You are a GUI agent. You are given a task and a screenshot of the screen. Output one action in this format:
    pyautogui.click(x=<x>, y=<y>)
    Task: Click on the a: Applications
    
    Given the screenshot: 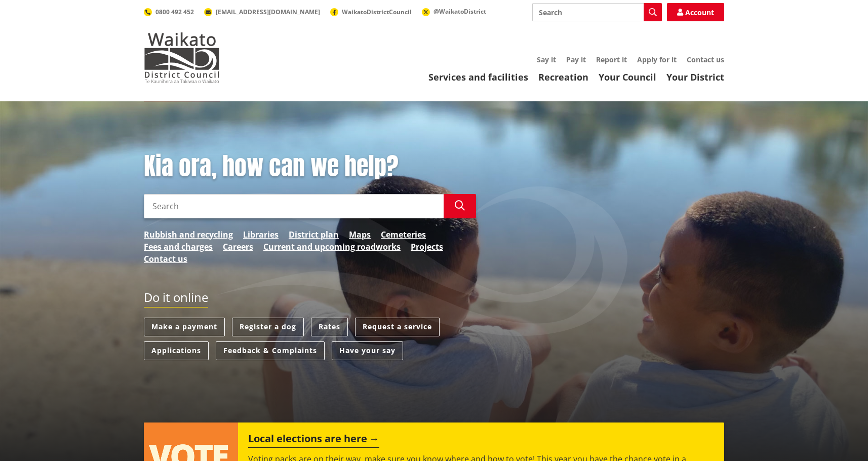 What is the action you would take?
    pyautogui.click(x=176, y=351)
    